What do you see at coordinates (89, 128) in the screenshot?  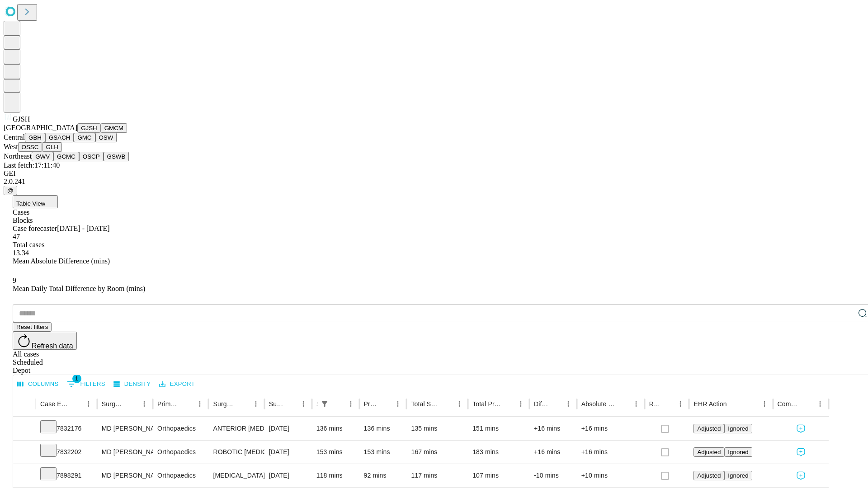 I see `button: GJSH` at bounding box center [89, 128].